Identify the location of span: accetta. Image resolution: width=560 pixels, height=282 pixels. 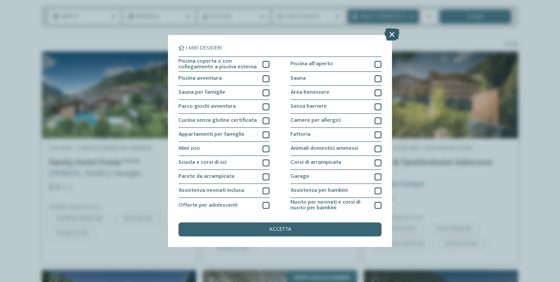
(280, 229).